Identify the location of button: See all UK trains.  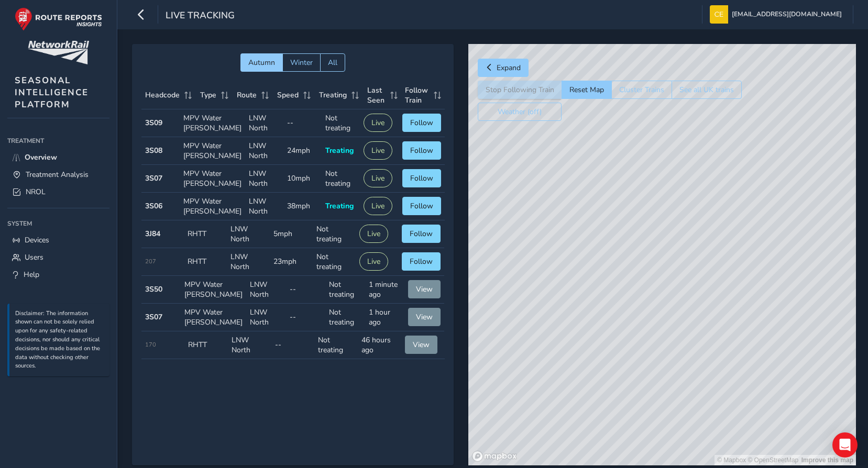
(707, 89).